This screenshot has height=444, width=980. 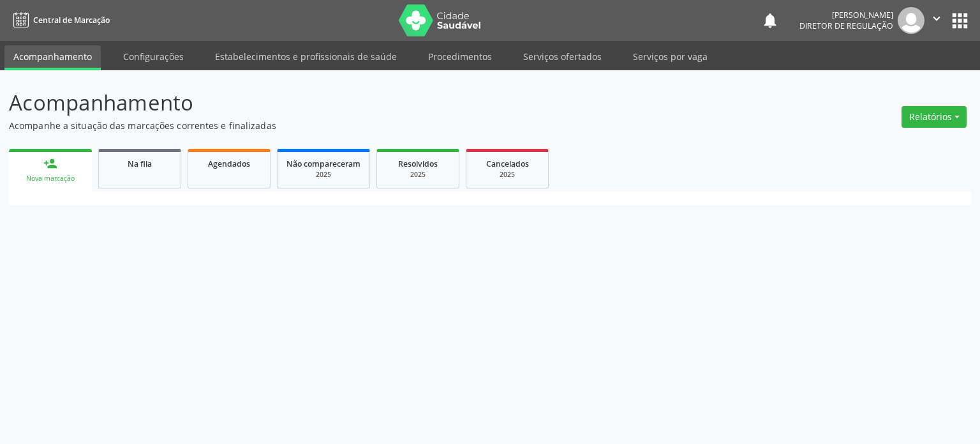 What do you see at coordinates (562, 56) in the screenshot?
I see `a: Serviços ofertados` at bounding box center [562, 56].